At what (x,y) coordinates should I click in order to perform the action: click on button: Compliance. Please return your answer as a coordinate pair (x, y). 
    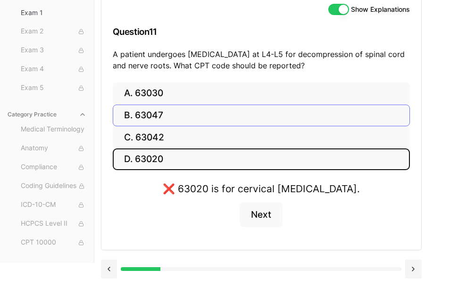
    Looking at the image, I should click on (53, 167).